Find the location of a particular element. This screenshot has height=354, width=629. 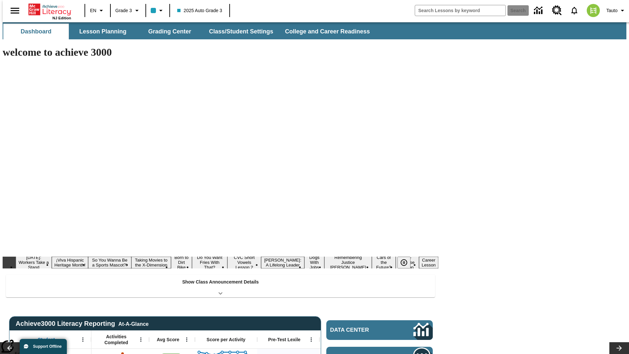

button: Slide 5 Born to Dirt Bike is located at coordinates (181, 262).